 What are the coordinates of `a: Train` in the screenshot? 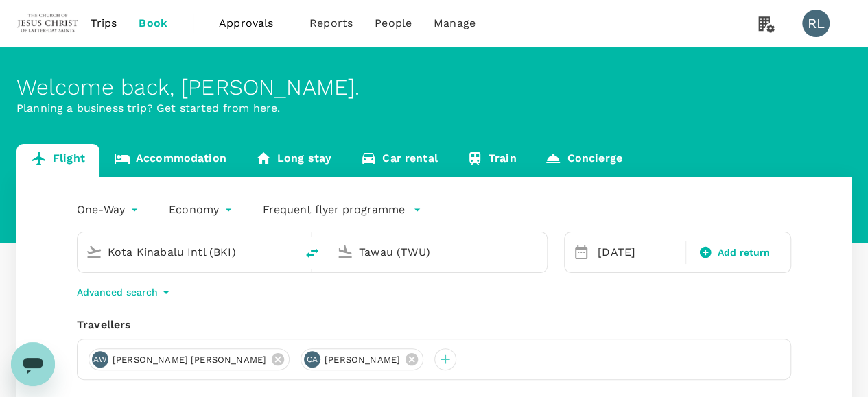 It's located at (491, 161).